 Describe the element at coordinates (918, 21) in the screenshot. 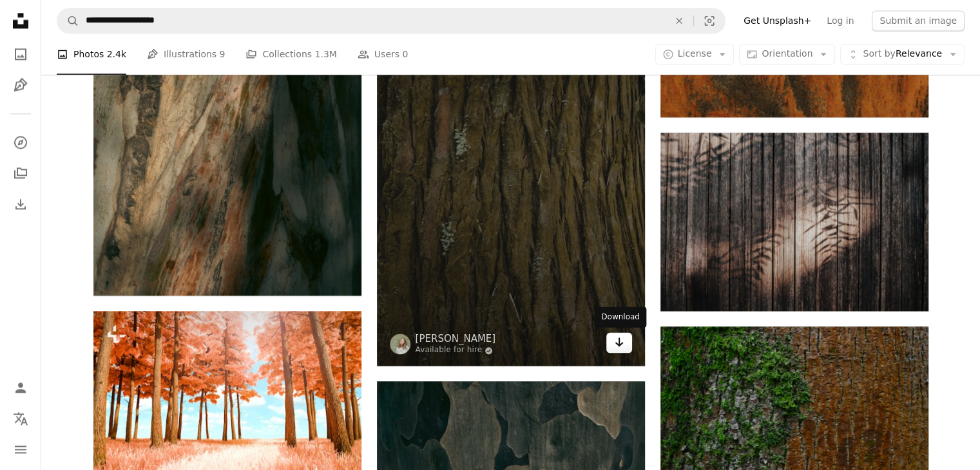

I see `button: Submit an image` at that location.